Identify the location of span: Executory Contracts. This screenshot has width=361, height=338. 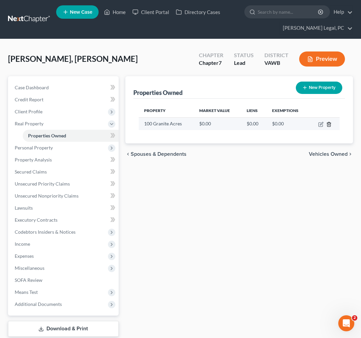
(36, 219).